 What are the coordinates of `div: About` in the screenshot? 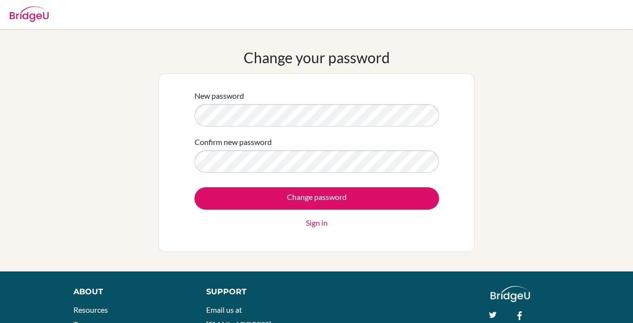 It's located at (129, 292).